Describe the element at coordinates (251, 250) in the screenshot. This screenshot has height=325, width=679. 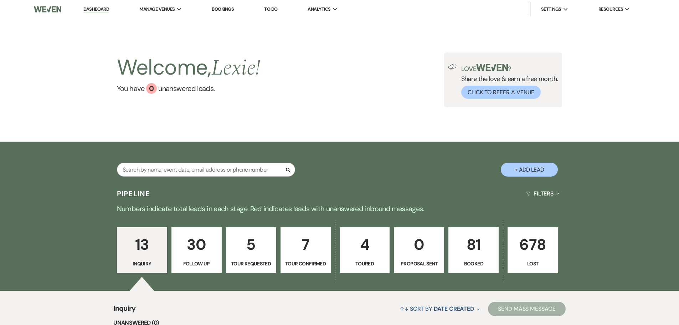
I see `a: 5Tour Requested` at that location.